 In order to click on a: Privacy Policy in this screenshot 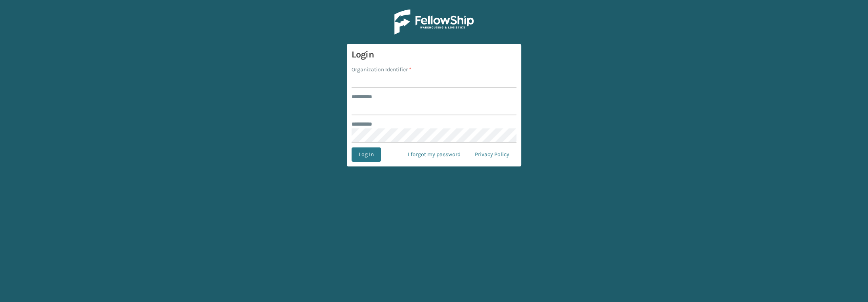, I will do `click(492, 155)`.